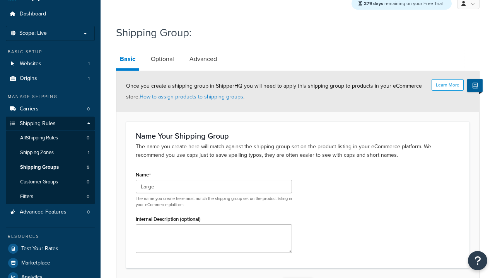 This screenshot has height=278, width=495. What do you see at coordinates (447, 85) in the screenshot?
I see `button: Learn More` at bounding box center [447, 85].